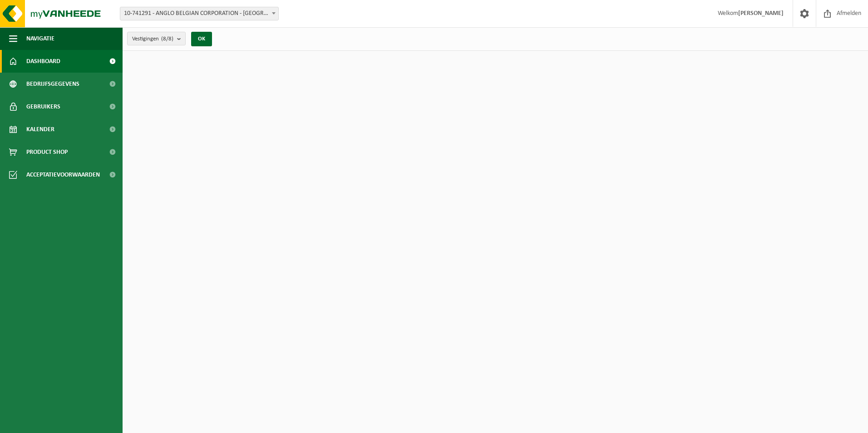 Image resolution: width=868 pixels, height=433 pixels. I want to click on span: Acceptatievoorwaarden, so click(63, 175).